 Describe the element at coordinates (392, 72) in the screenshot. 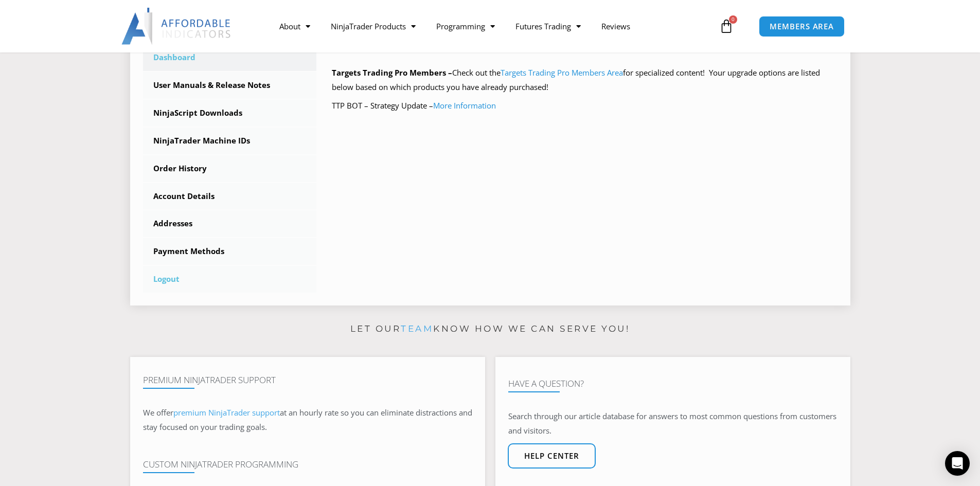

I see `strong: Targets Trading Pro Members –` at that location.